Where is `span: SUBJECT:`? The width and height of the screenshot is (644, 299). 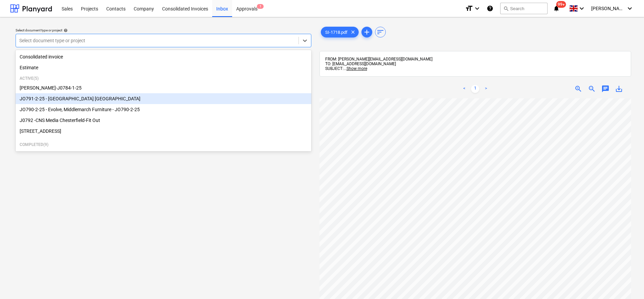
span: SUBJECT: is located at coordinates (334, 69).